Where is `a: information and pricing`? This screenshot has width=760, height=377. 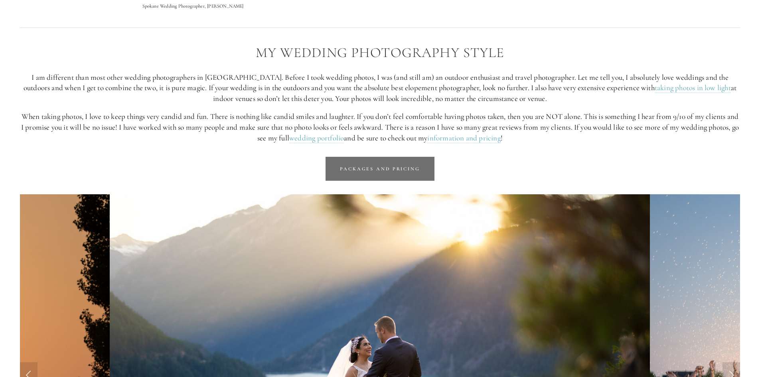 a: information and pricing is located at coordinates (464, 138).